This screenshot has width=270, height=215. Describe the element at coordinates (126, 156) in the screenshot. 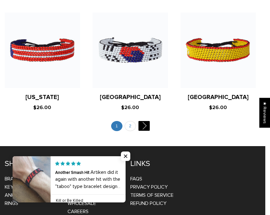

I see `span: Close popup widget` at that location.